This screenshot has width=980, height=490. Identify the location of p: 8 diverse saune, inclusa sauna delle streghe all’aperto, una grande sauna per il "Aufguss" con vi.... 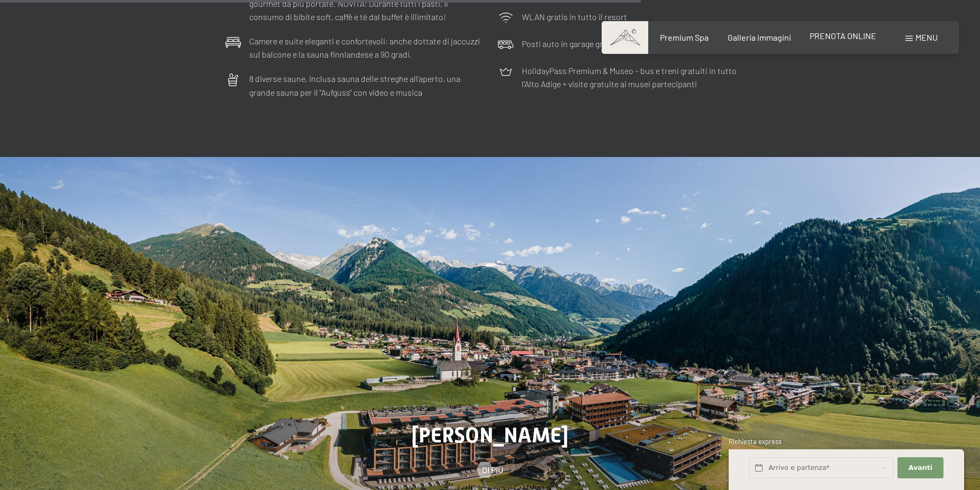
(366, 85).